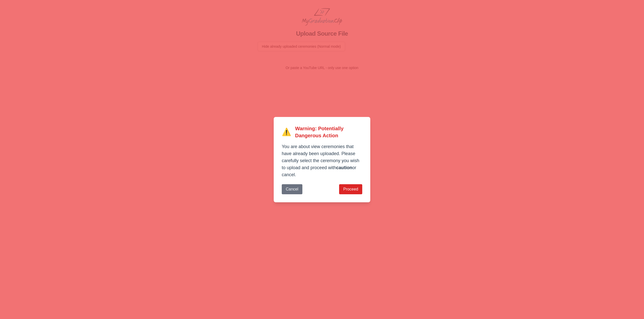  What do you see at coordinates (329, 132) in the screenshot?
I see `h2: Warning: Potentially Dangerous Action` at bounding box center [329, 132].